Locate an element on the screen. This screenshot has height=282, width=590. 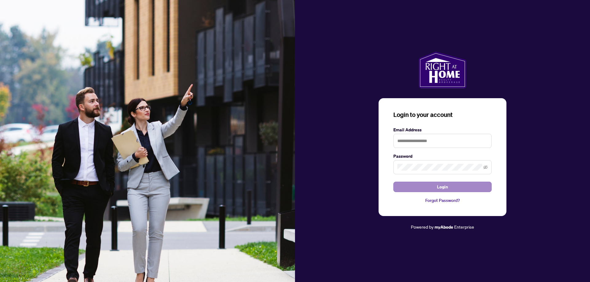
button: Login is located at coordinates (443, 187).